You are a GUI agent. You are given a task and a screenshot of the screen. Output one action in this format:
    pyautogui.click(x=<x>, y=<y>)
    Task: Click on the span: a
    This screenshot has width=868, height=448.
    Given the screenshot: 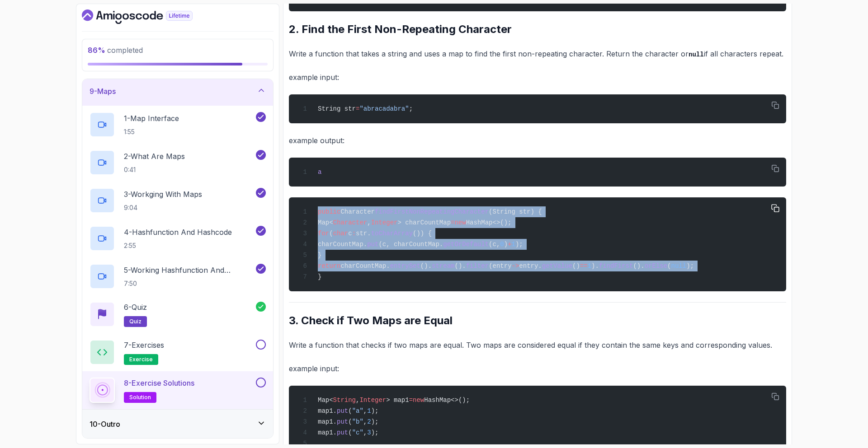 What is the action you would take?
    pyautogui.click(x=320, y=172)
    